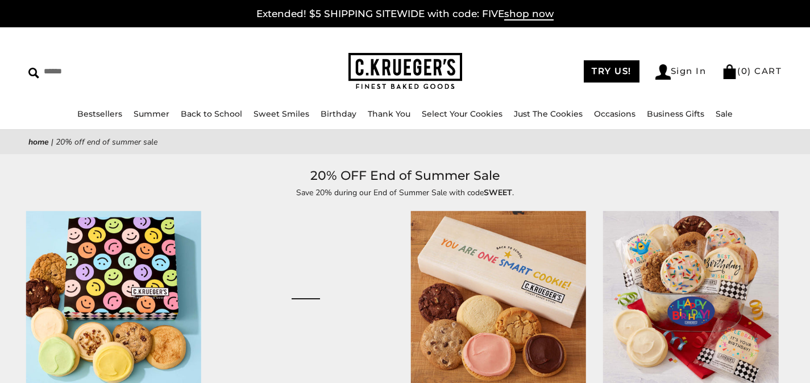 The height and width of the screenshot is (383, 810). Describe the element at coordinates (675, 114) in the screenshot. I see `a: Business Gifts` at that location.